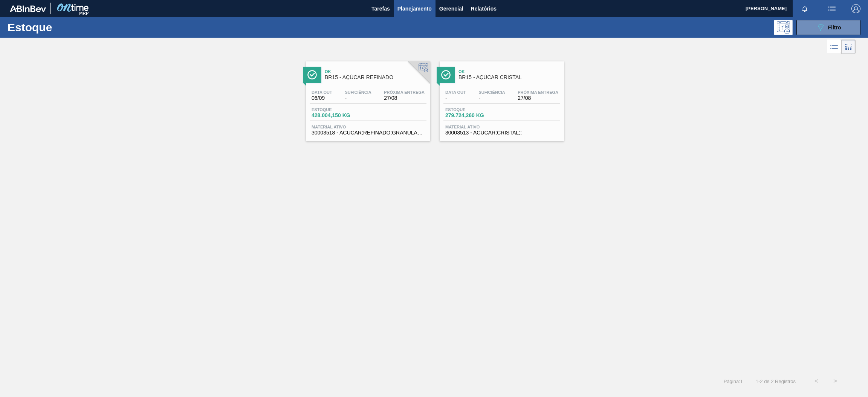 This screenshot has height=397, width=868. Describe the element at coordinates (484, 9) in the screenshot. I see `span: Relatórios` at that location.